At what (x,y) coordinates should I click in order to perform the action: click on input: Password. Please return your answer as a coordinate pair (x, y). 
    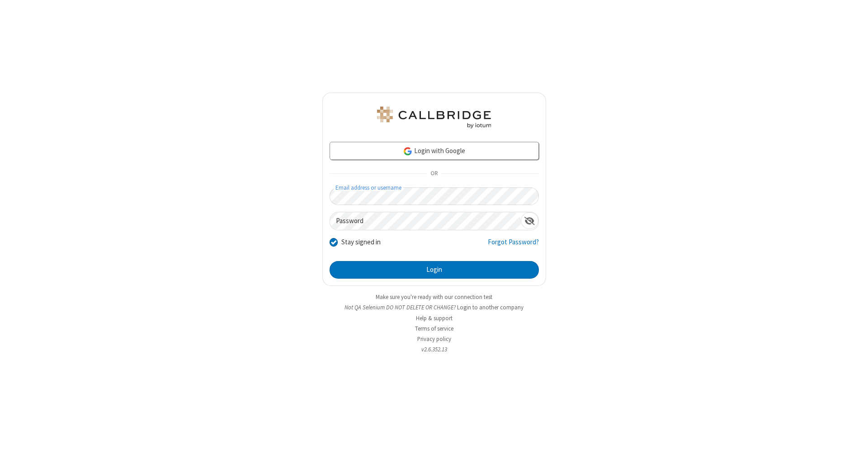
    Looking at the image, I should click on (425, 221).